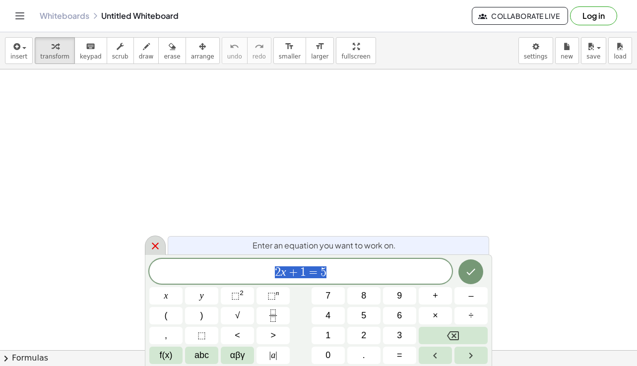 The image size is (637, 366). Describe the element at coordinates (55, 57) in the screenshot. I see `span: transform` at that location.